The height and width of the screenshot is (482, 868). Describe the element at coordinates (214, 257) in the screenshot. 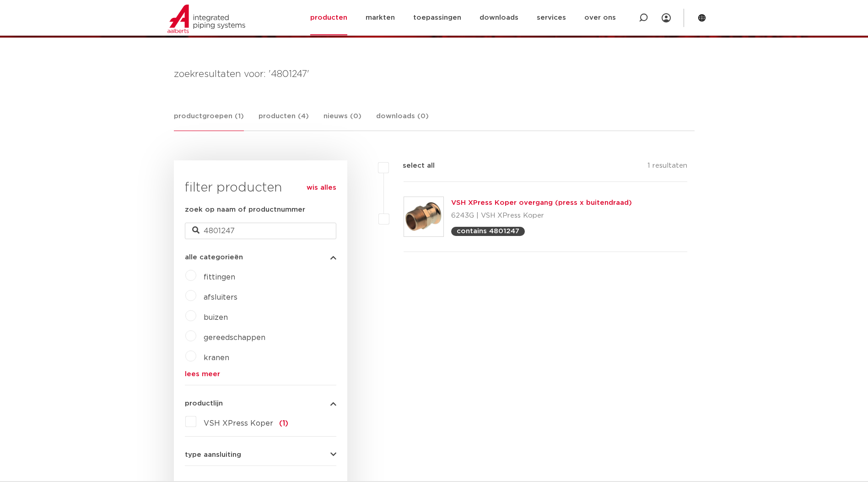

I see `span: alle categorieën` at that location.